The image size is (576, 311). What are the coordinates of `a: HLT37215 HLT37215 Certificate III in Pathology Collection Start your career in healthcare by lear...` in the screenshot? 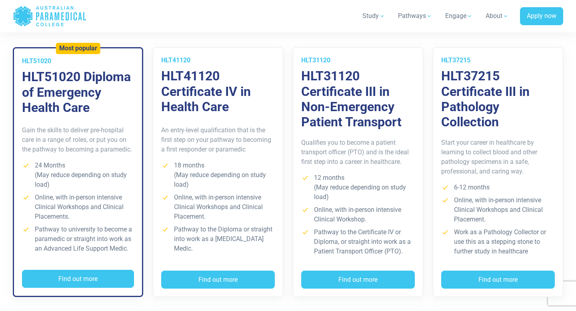 It's located at (498, 172).